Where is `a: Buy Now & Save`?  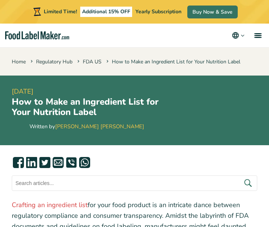 a: Buy Now & Save is located at coordinates (212, 12).